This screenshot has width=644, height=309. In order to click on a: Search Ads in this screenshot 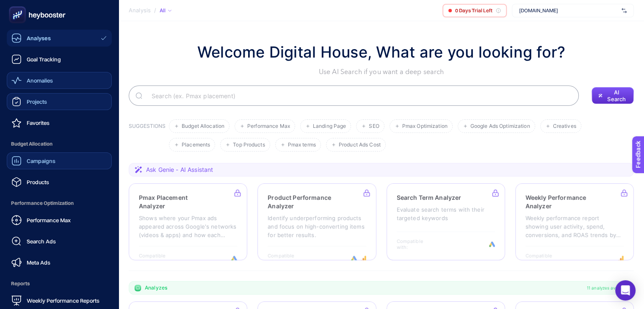, I will do `click(59, 242)`.